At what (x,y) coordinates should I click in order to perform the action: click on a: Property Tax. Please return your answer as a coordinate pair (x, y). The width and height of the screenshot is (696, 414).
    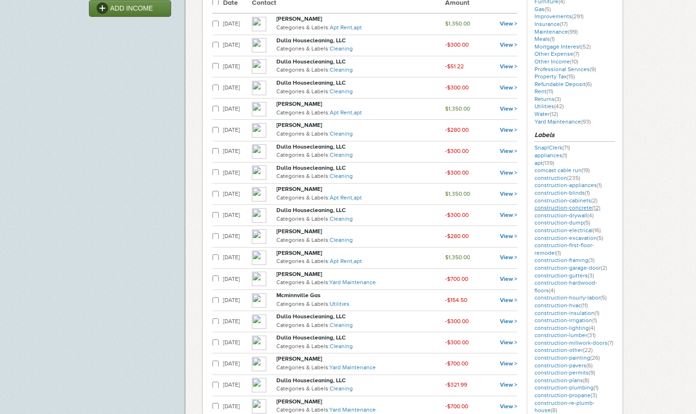
    Looking at the image, I should click on (555, 76).